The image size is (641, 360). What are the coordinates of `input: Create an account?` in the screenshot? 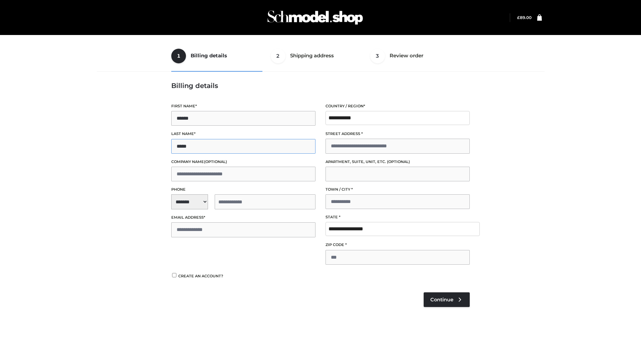 It's located at (174, 275).